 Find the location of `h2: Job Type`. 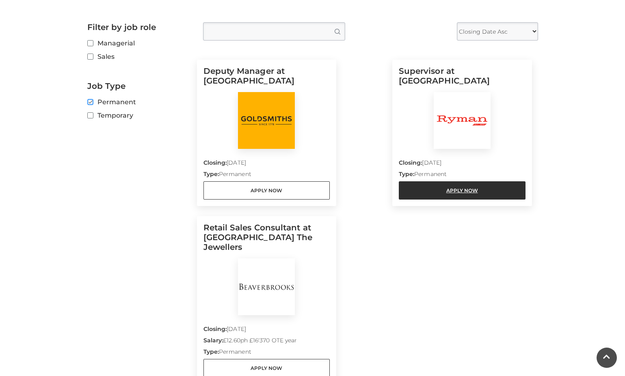

h2: Job Type is located at coordinates (139, 86).